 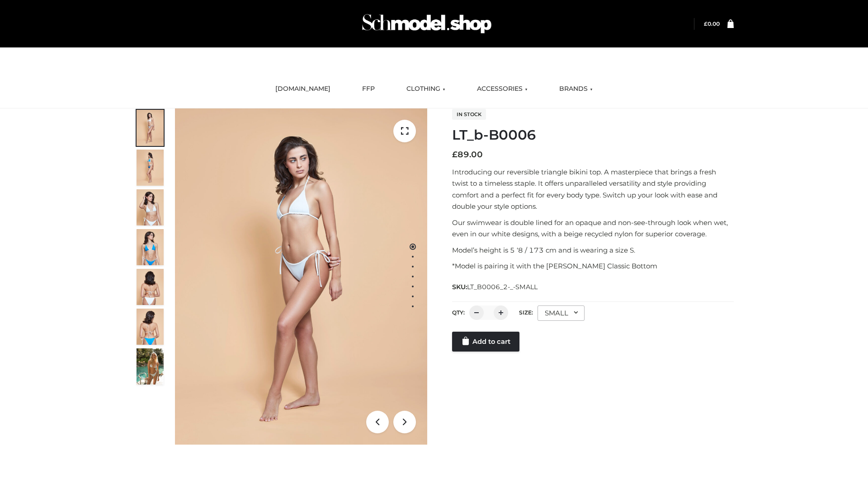 What do you see at coordinates (469, 114) in the screenshot?
I see `span: In stock` at bounding box center [469, 114].